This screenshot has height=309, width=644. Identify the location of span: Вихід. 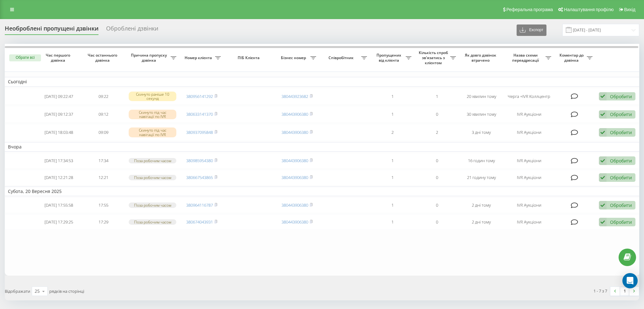
(630, 9).